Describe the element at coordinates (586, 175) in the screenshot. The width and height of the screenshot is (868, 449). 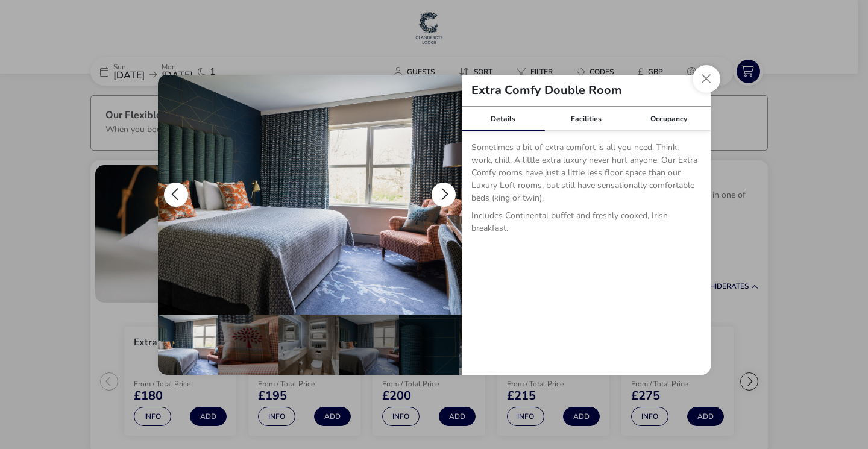
I see `p: Sometimes a bit of extra comfort is all you need. Think, work, chill. A little extra luxury never...` at that location.